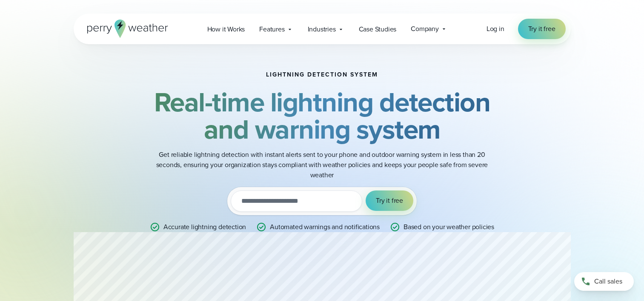  Describe the element at coordinates (449, 227) in the screenshot. I see `p: Based on your weather policies` at that location.